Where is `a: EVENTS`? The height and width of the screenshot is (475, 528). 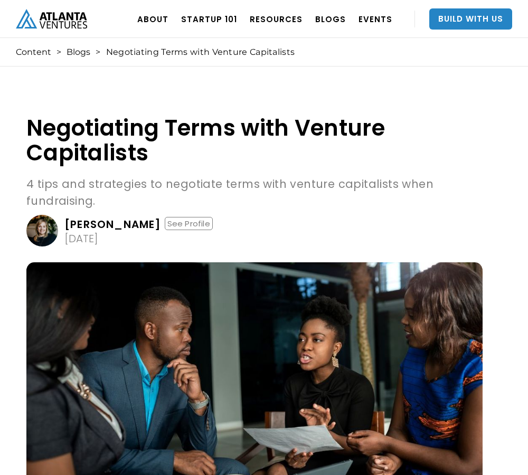 a: EVENTS is located at coordinates (375, 19).